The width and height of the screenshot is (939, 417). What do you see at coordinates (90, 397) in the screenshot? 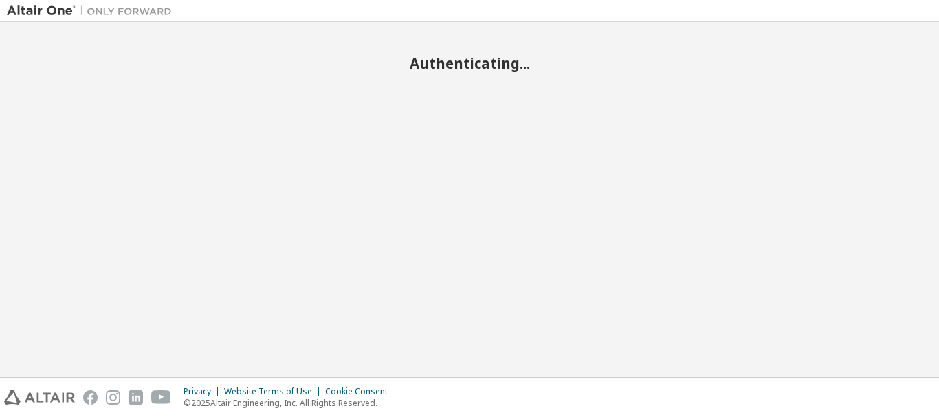
I see `img: facebook.svg` at bounding box center [90, 397].